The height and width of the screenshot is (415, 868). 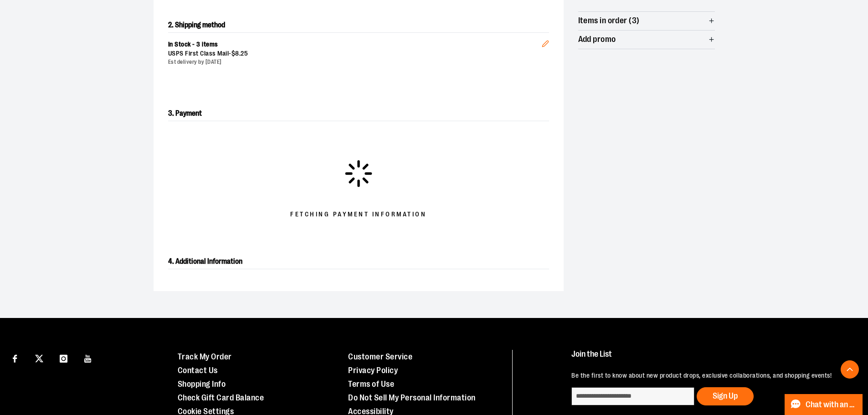 What do you see at coordinates (355, 45) in the screenshot?
I see `div: In Stock - 3 items` at bounding box center [355, 45].